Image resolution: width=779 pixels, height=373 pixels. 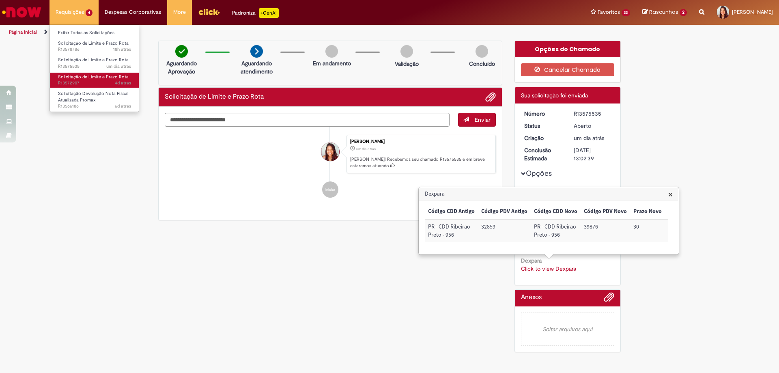 I want to click on a: Click to view Dexpara, so click(x=549, y=269).